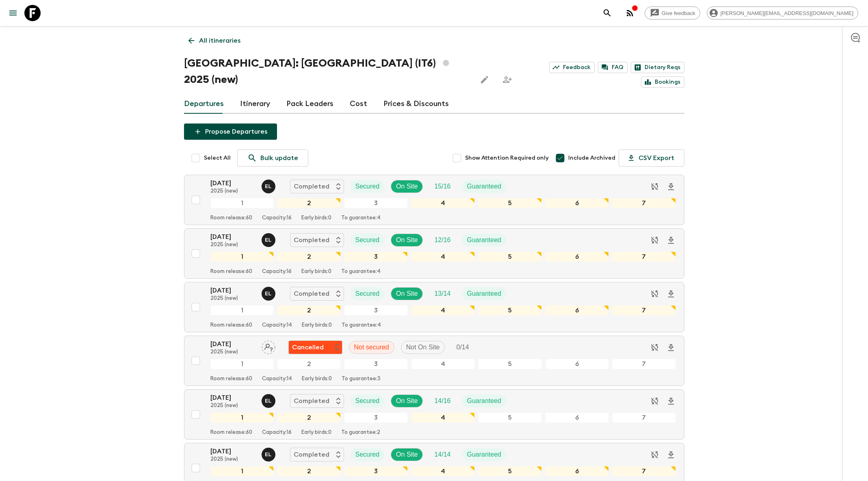  I want to click on p: 13 / 14, so click(442, 294).